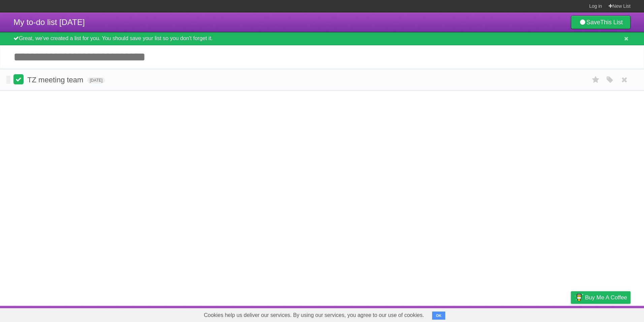  What do you see at coordinates (571, 314) in the screenshot?
I see `a: Privacy` at bounding box center [571, 314].